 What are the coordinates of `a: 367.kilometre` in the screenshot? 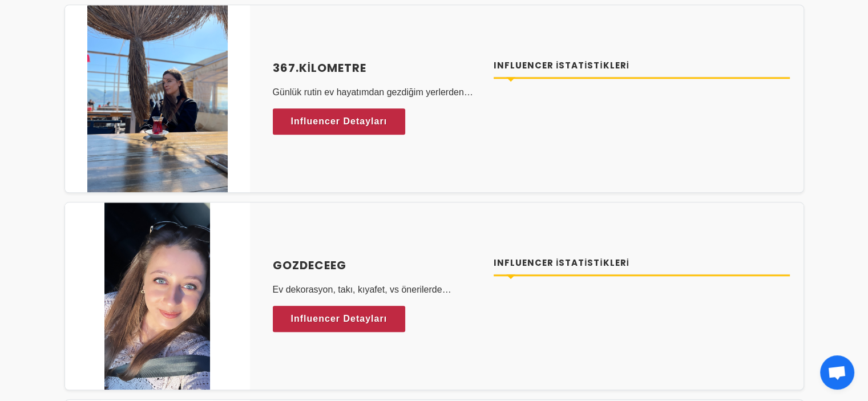 It's located at (377, 68).